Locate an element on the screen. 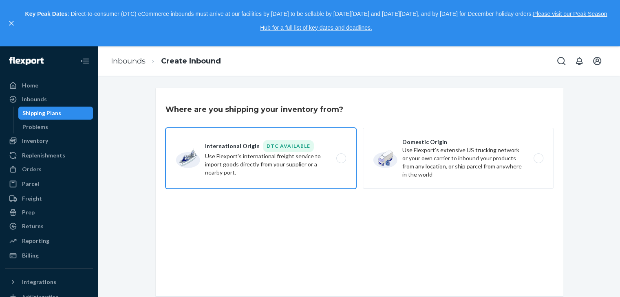 Image resolution: width=620 pixels, height=297 pixels. div: Problems is located at coordinates (35, 127).